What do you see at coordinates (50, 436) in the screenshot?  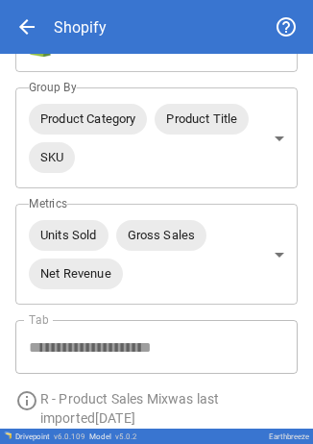 I see `div: Drivepoint` at bounding box center [50, 436].